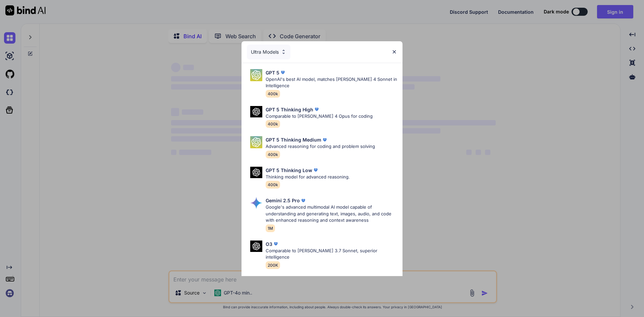 This screenshot has height=317, width=644. Describe the element at coordinates (273, 265) in the screenshot. I see `span: 200K` at that location.